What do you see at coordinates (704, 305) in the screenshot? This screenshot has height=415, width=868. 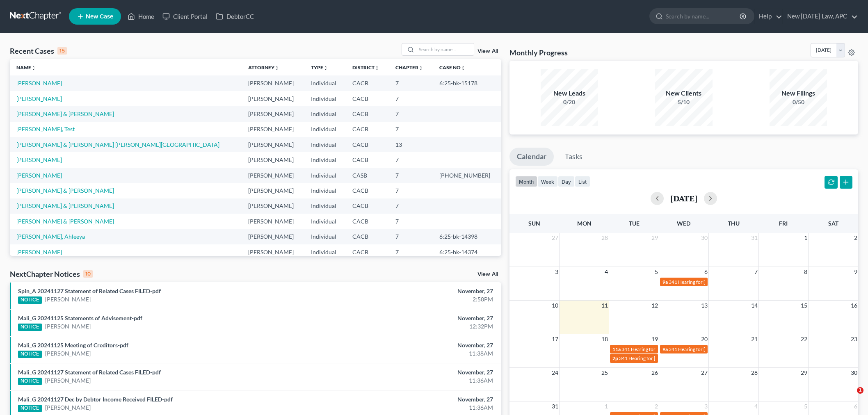 I see `span: 13` at bounding box center [704, 305].